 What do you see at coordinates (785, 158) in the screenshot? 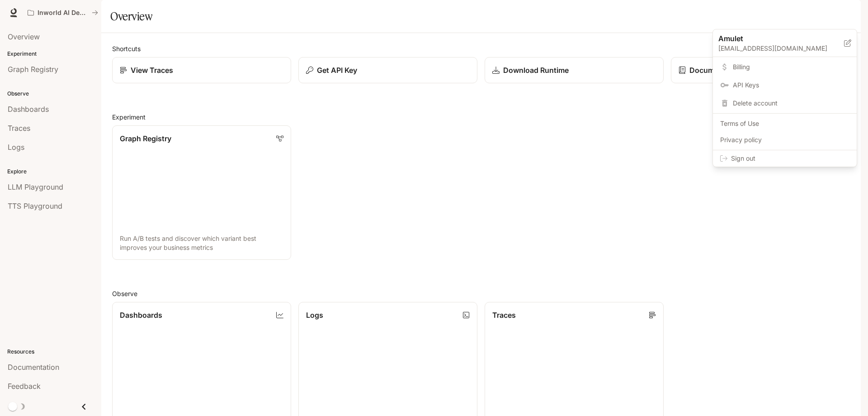
I see `div: Sign out` at bounding box center [785, 158].